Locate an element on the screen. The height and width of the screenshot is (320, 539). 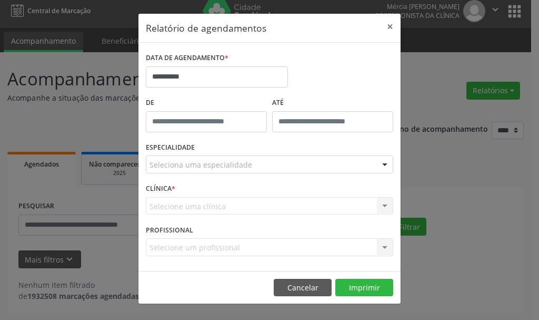
span: Seleciona uma especialidade is located at coordinates (201, 164).